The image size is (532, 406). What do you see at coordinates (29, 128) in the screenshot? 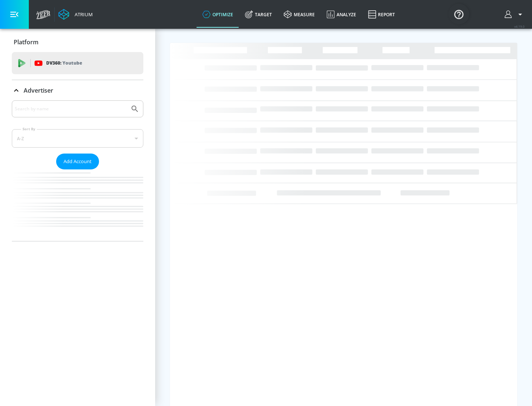
I see `label: Sort By` at bounding box center [29, 128].